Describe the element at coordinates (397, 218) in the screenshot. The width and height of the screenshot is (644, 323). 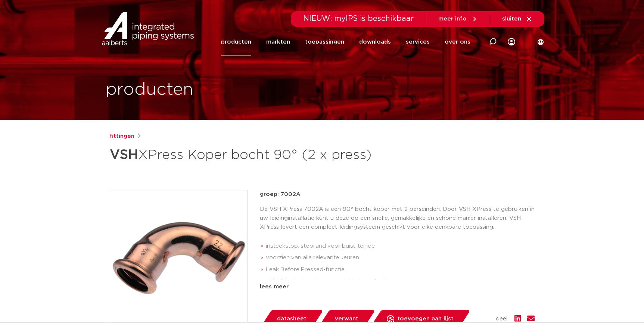
I see `p: De VSH XPress 7002A is een 90° bocht koper met 2 perseinden. Door VSH XPress te gebruiken in uw l...` at that location.